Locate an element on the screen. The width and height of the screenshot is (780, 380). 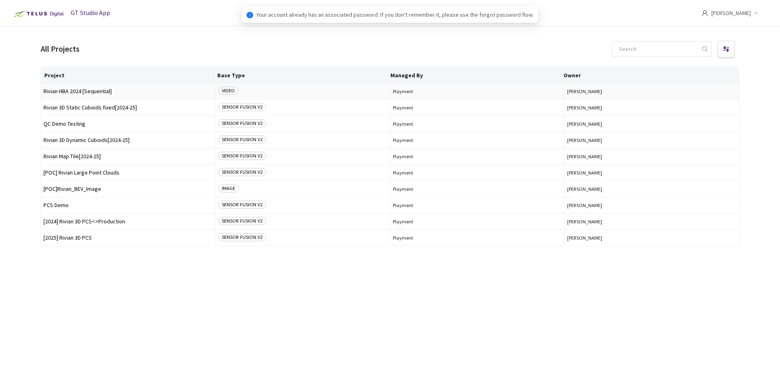
span: Rivian 3D Static Cuboids fixed[2024-25] is located at coordinates (128, 107).